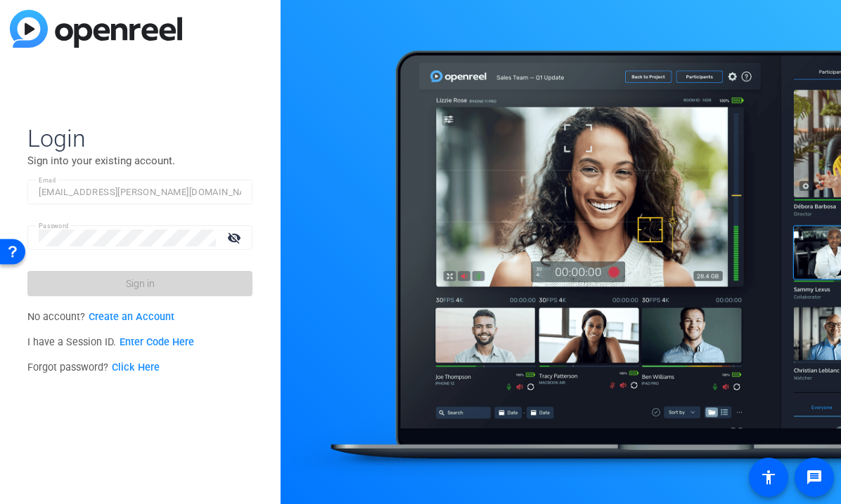 The image size is (841, 504). I want to click on span: No account?, so click(101, 317).